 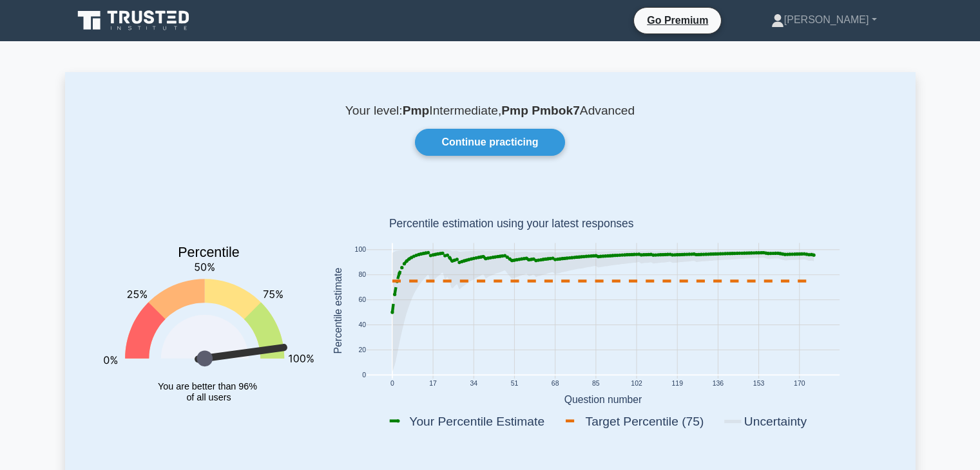 What do you see at coordinates (759, 384) in the screenshot?
I see `text: 153` at bounding box center [759, 384].